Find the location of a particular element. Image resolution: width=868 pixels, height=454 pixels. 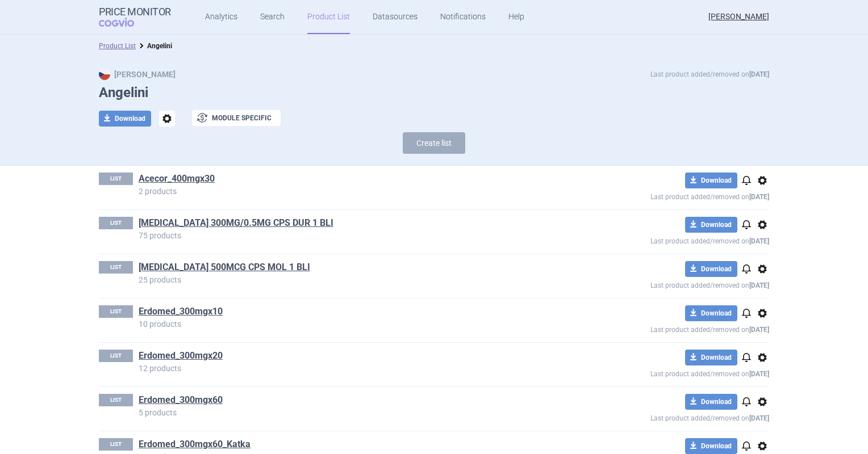

a: Erdomed_300mgx60 is located at coordinates (180, 401).